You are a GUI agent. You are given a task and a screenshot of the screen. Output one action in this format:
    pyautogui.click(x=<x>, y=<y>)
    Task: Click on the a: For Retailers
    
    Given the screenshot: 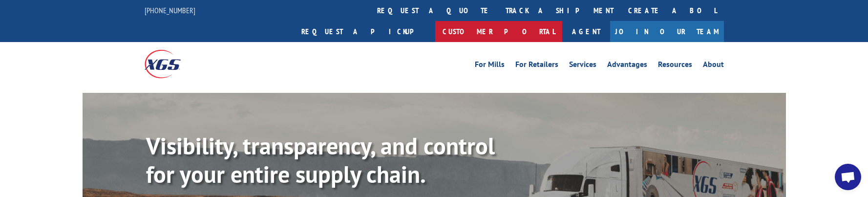 What is the action you would take?
    pyautogui.click(x=537, y=66)
    